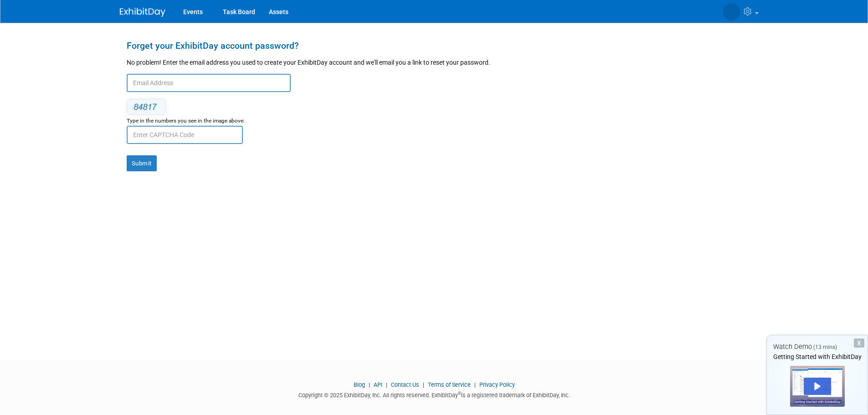 This screenshot has height=415, width=868. Describe the element at coordinates (186, 121) in the screenshot. I see `small: Type in the numbers you see in the image above:` at that location.